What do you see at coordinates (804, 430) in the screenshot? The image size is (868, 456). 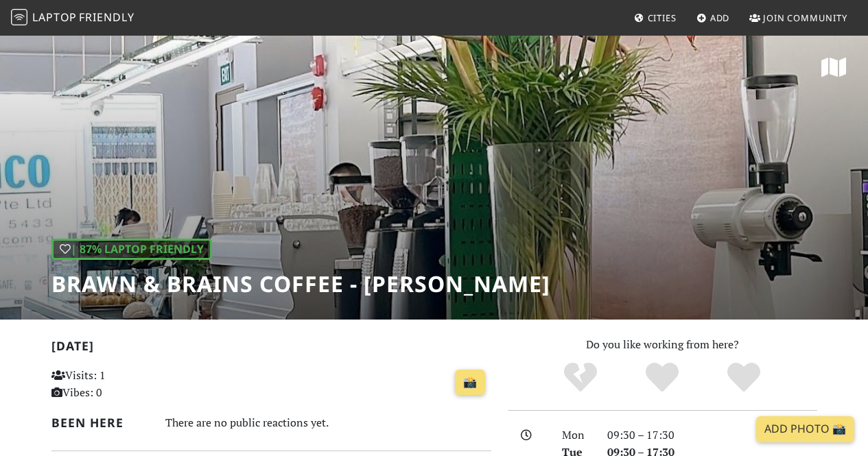 I see `a: Add Photo 📸` at bounding box center [804, 430].